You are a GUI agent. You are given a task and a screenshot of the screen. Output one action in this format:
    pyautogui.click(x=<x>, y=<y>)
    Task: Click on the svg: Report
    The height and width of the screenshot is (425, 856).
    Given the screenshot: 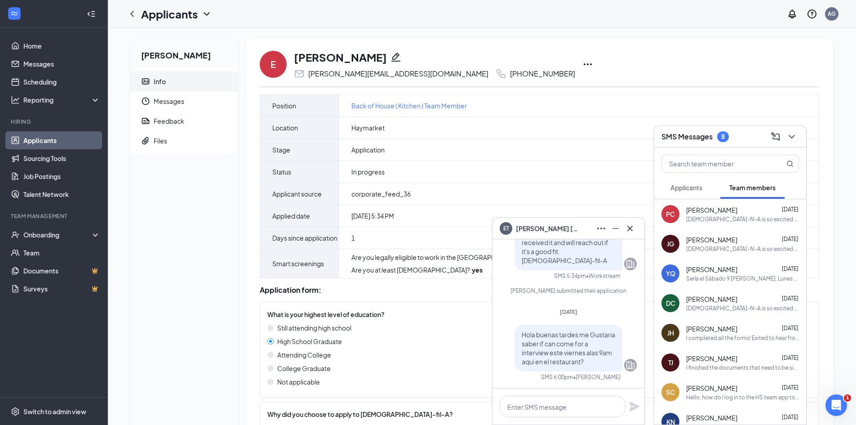 What is the action you would take?
    pyautogui.click(x=146, y=121)
    